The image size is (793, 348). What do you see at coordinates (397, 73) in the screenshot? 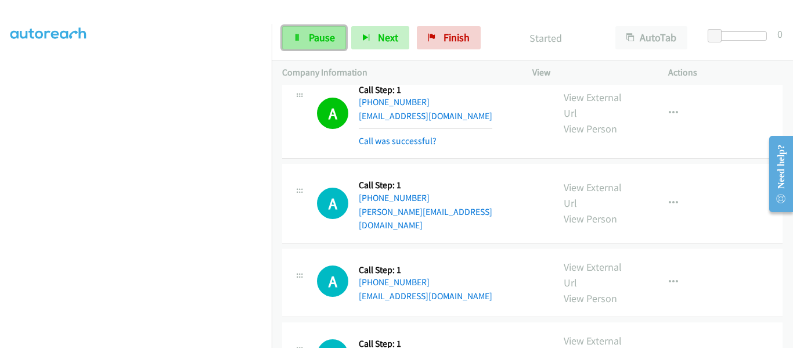
I see `p: Company Information` at bounding box center [397, 73].